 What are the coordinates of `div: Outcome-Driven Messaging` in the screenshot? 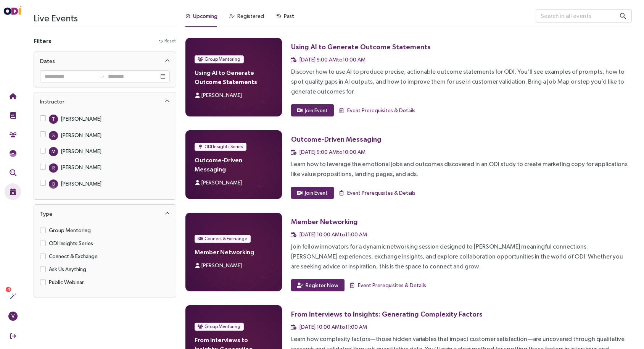 It's located at (336, 139).